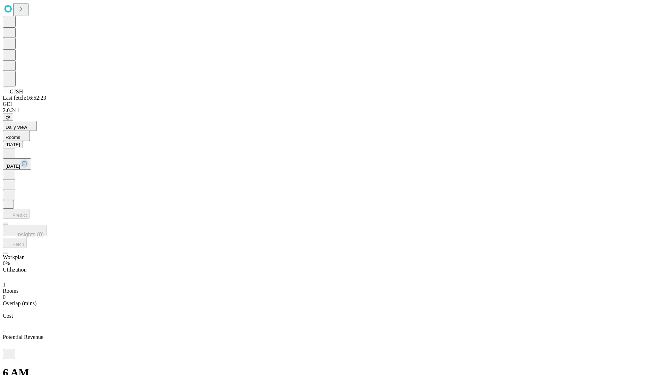 The width and height of the screenshot is (667, 375). What do you see at coordinates (19, 303) in the screenshot?
I see `span: Overlap (mins)` at bounding box center [19, 303].